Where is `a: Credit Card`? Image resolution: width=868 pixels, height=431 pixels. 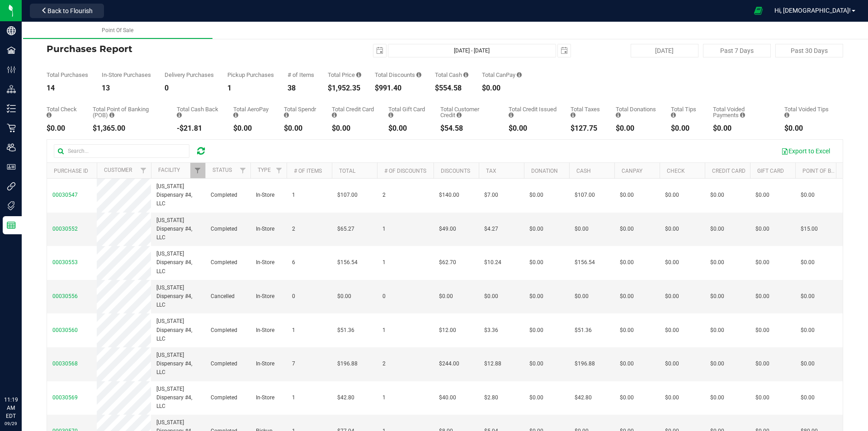 a: Credit Card is located at coordinates (729, 171).